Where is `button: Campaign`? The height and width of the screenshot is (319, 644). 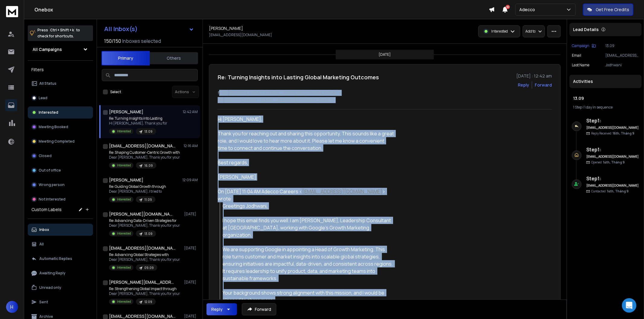
button: Campaign is located at coordinates (584, 46).